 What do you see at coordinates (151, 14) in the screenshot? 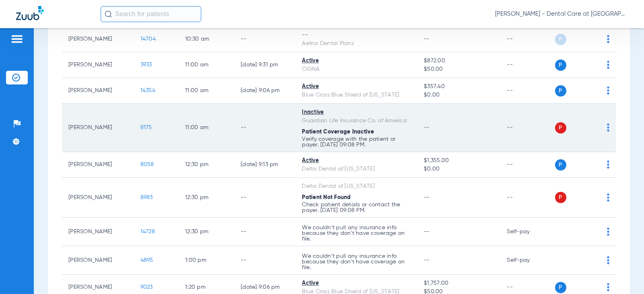
I see `input: Search for patients` at bounding box center [151, 14].